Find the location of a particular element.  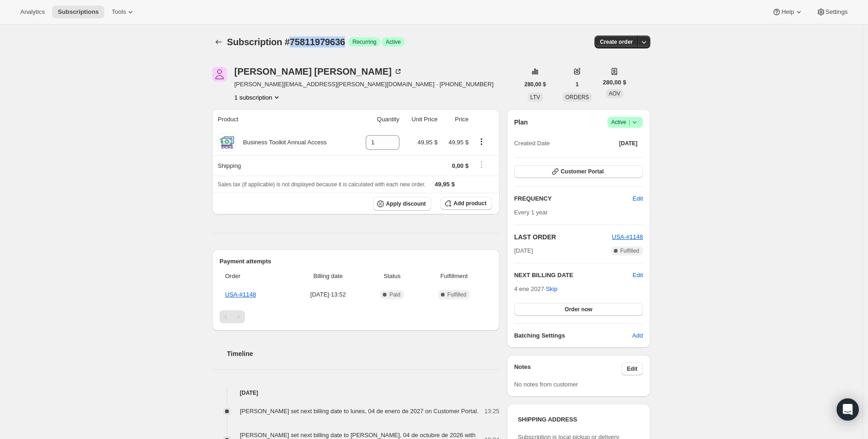

span: 1 is located at coordinates (577, 85).